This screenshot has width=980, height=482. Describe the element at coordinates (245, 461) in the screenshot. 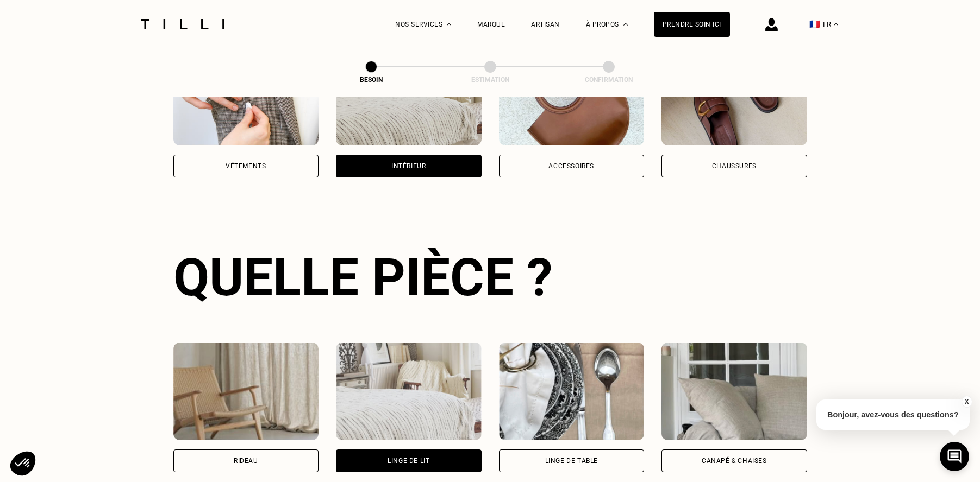

I see `div: Rideau` at that location.